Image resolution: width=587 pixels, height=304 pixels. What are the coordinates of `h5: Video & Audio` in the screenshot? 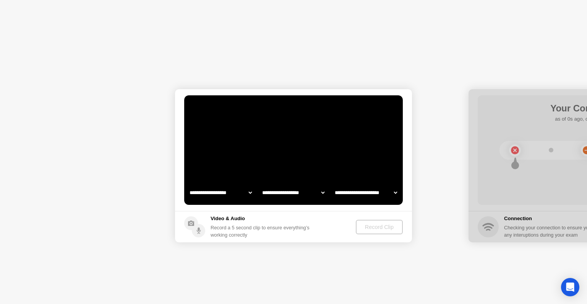 It's located at (262, 218).